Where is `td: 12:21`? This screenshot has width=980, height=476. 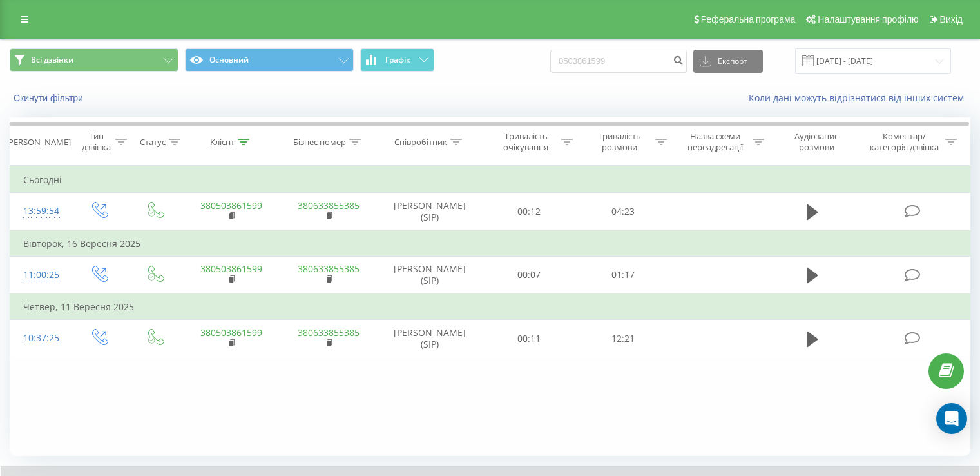
td: 12:21 is located at coordinates (623, 339).